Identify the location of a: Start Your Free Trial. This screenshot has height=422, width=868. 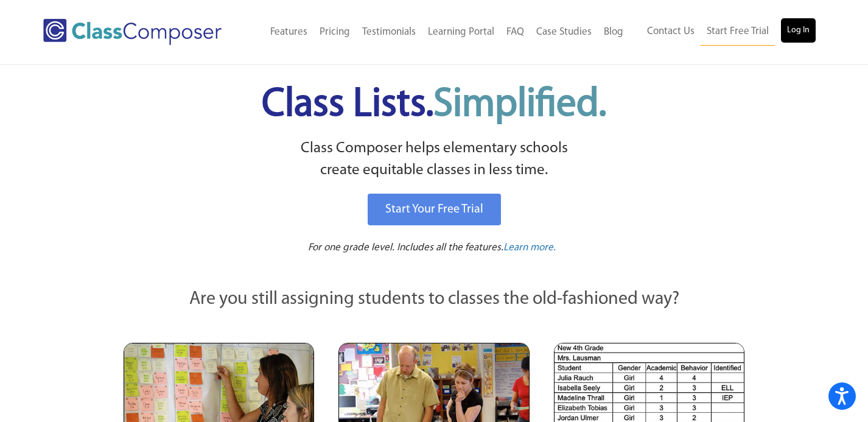
(434, 210).